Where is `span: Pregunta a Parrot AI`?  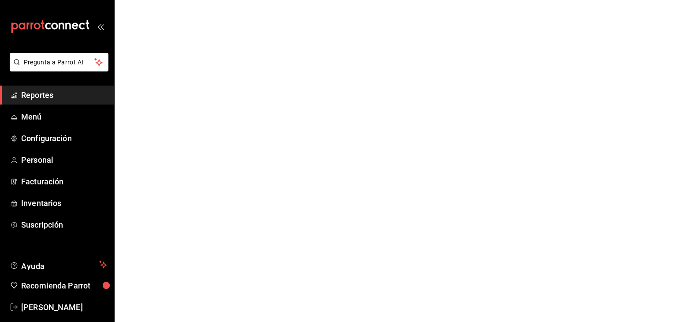
span: Pregunta a Parrot AI is located at coordinates (59, 62).